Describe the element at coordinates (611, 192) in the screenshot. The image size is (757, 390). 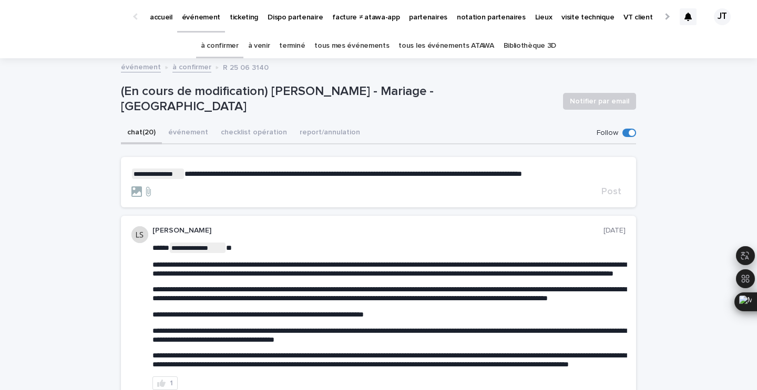
I see `button: Post` at that location.